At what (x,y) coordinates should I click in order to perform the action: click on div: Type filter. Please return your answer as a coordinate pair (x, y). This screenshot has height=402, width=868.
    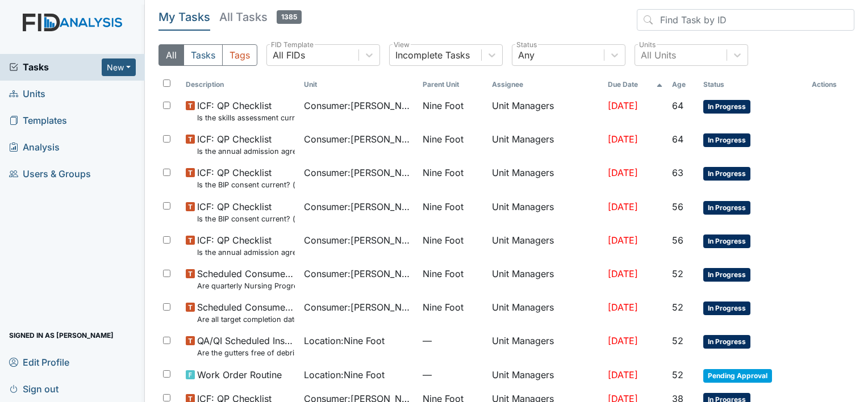
    Looking at the image, I should click on (208, 55).